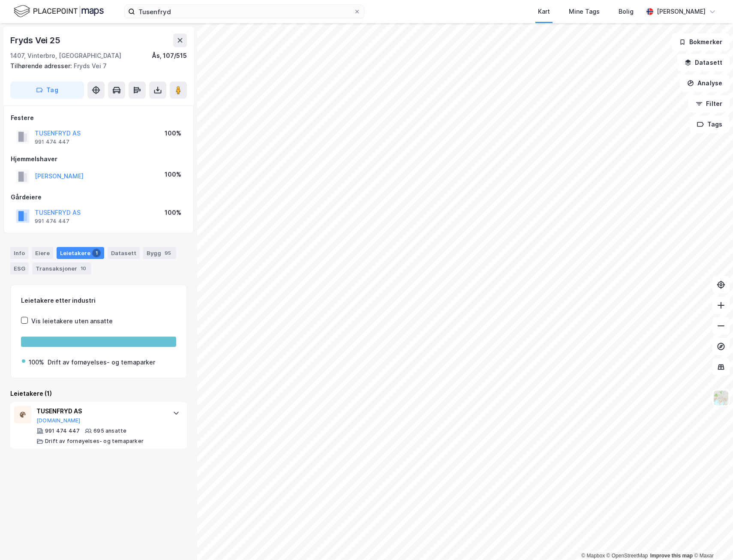 The height and width of the screenshot is (560, 733). I want to click on button: Filter, so click(709, 104).